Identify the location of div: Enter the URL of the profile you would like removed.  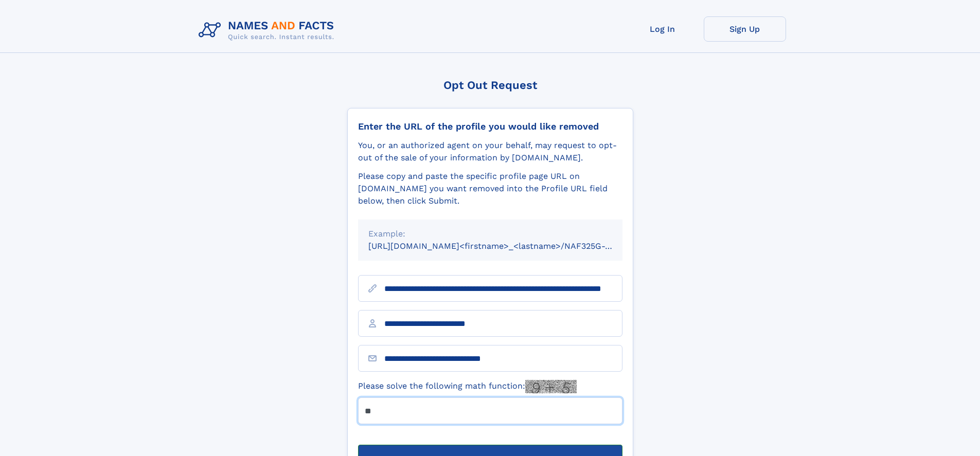
(490, 126).